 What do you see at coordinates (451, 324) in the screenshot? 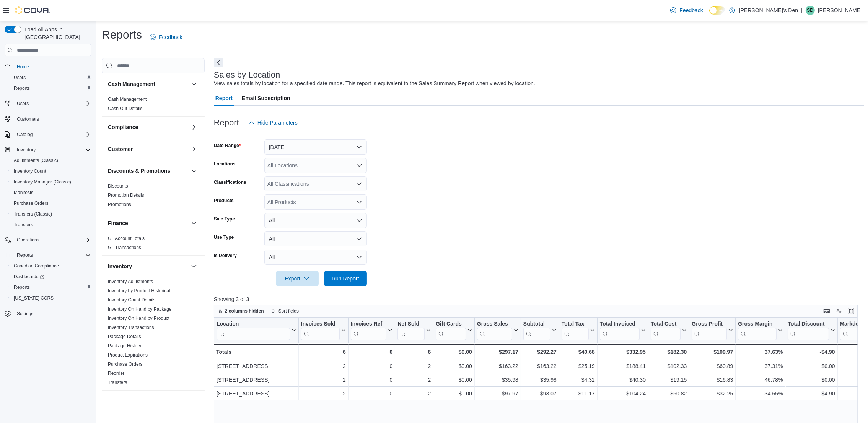
I see `div: Gift Cards` at bounding box center [451, 324].